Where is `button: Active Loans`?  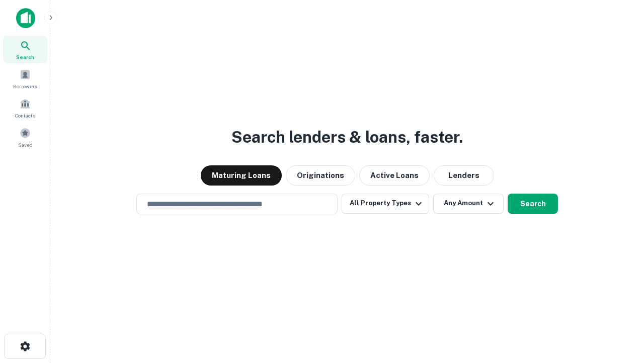 button: Active Loans is located at coordinates (394, 175).